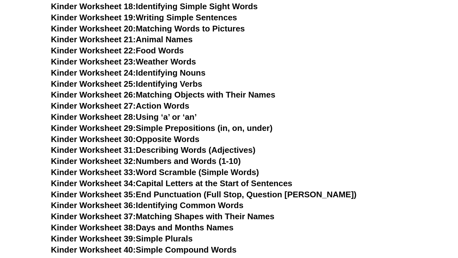  I want to click on span: Kinder Worksheet 34:, so click(93, 184).